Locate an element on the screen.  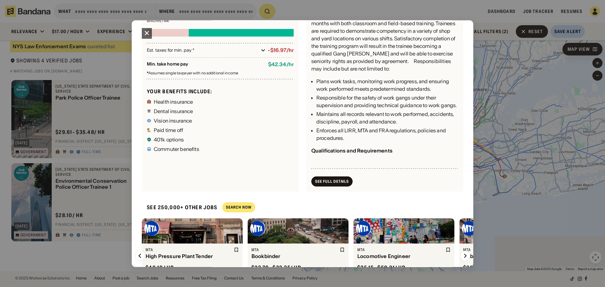
div: $ 42.34 / hr is located at coordinates (281, 65).